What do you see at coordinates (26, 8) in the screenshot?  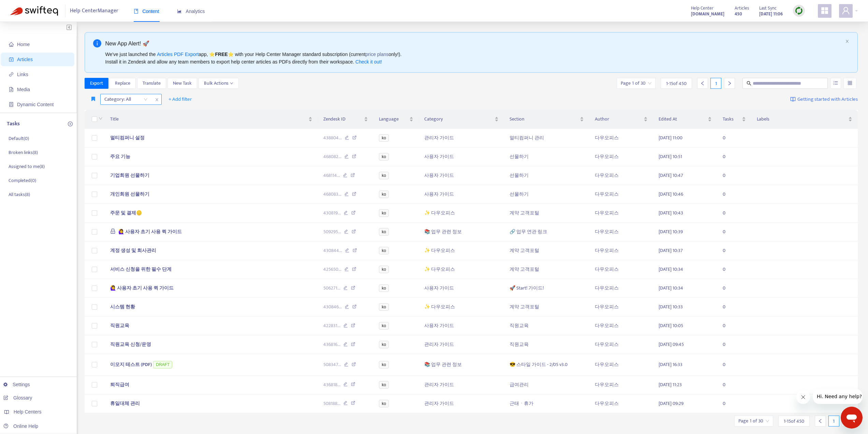 I see `span: Hi. Need any help?` at bounding box center [26, 8].